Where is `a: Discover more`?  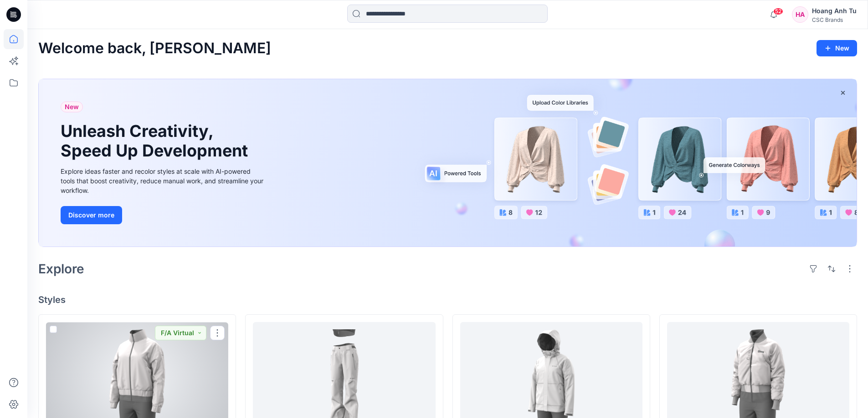 a: Discover more is located at coordinates (163, 215).